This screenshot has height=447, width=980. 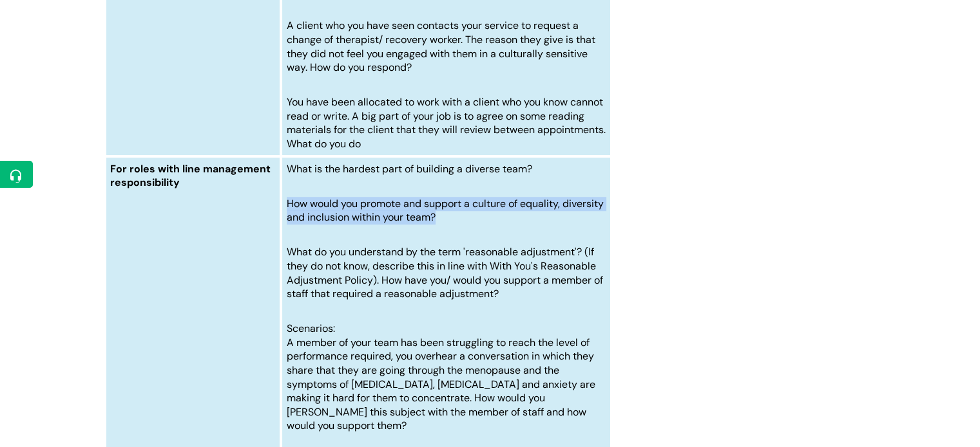 What do you see at coordinates (445, 273) in the screenshot?
I see `span: What do you understand by the term 'reasonable adjustment'? (If they do not know, describe this i...` at bounding box center [445, 273].